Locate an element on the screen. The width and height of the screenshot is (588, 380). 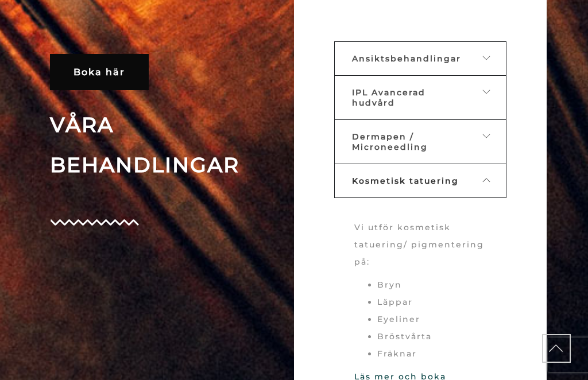
a: Boka här is located at coordinates (100, 72).